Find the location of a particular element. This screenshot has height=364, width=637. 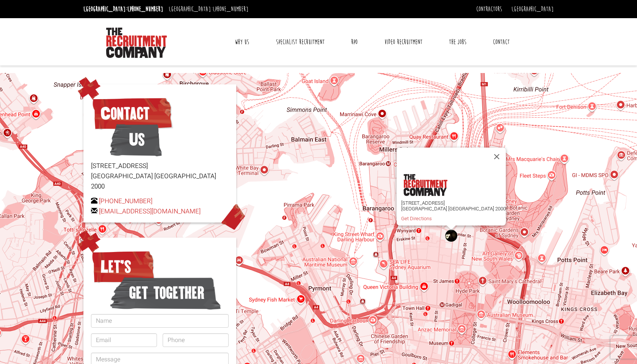

span: Us is located at coordinates (136, 140).